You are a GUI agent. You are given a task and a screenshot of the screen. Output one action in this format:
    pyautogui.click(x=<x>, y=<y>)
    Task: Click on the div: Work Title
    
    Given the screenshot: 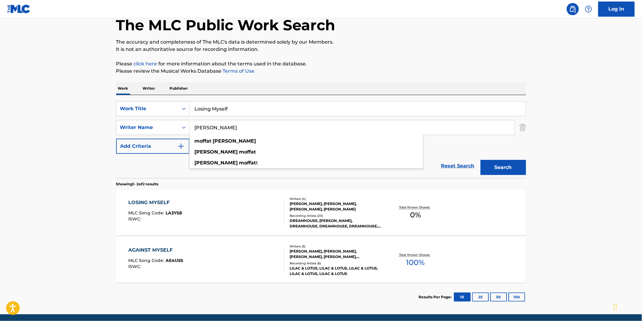 What is the action you would take?
    pyautogui.click(x=147, y=109)
    